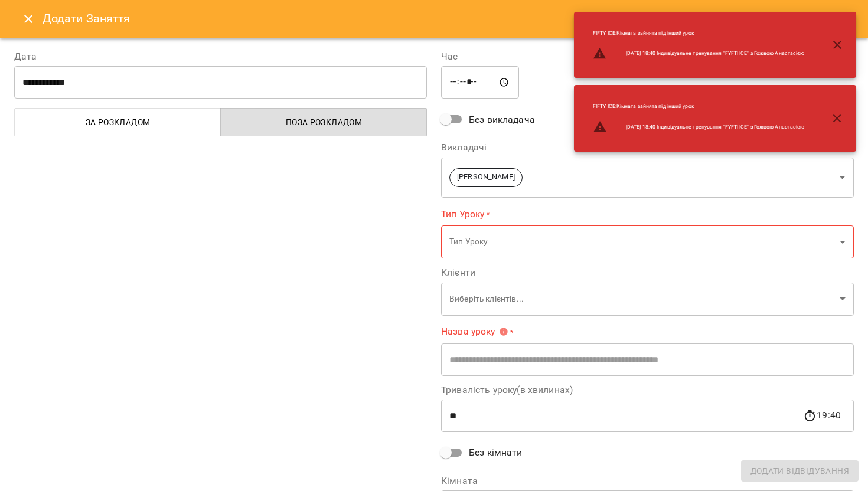  I want to click on label: Кімната, so click(647, 481).